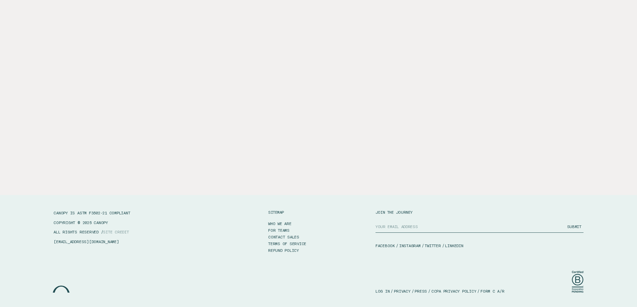 Image resolution: width=637 pixels, height=307 pixels. Describe the element at coordinates (284, 250) in the screenshot. I see `a: REFUND POLICY` at that location.